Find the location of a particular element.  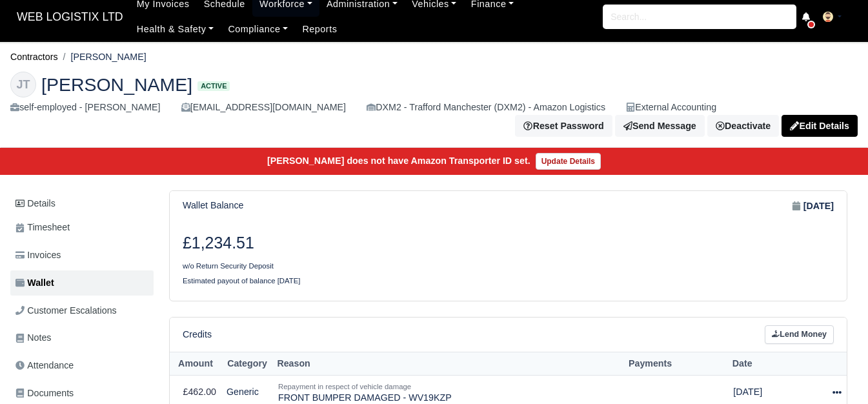

a: Reports is located at coordinates (319, 29).